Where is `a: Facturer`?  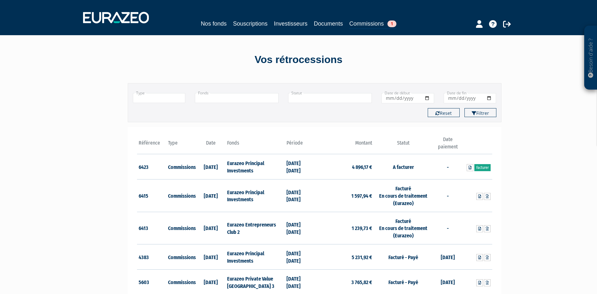
a: Facturer is located at coordinates (483, 168).